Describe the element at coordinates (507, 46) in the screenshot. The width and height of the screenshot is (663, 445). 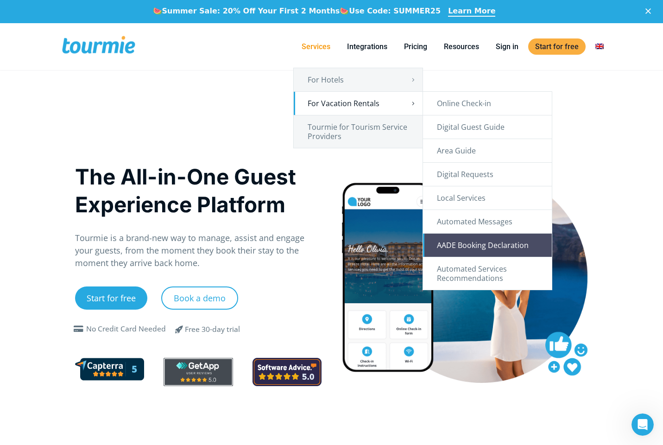
I see `a: Sign in` at that location.